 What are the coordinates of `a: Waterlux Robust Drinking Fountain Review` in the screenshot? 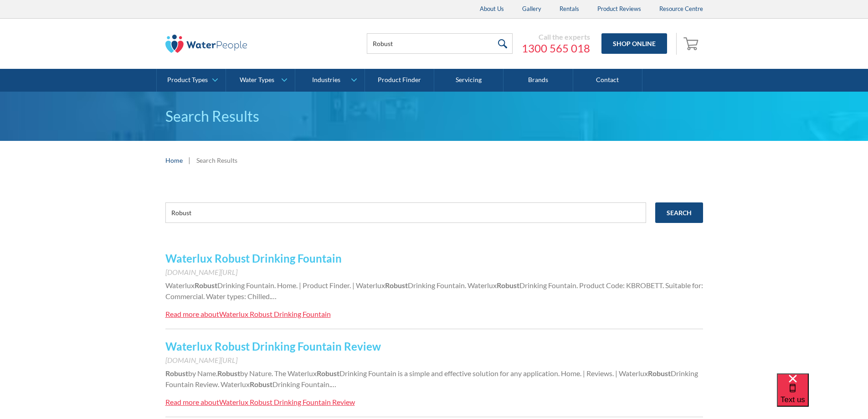 It's located at (273, 346).